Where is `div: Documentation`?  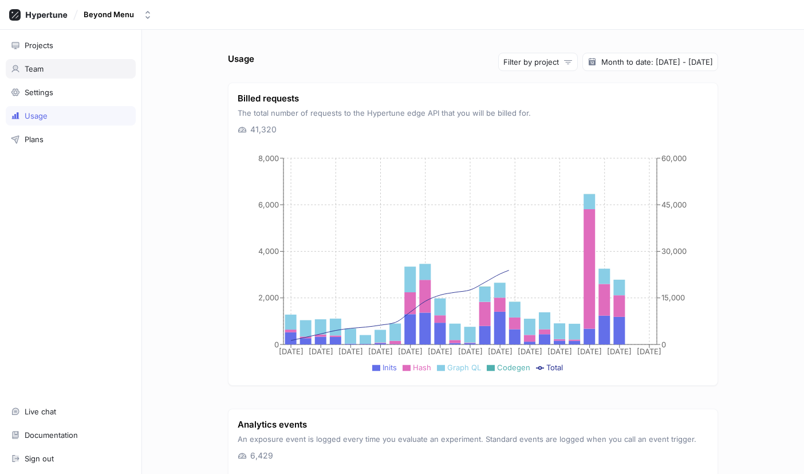 div: Documentation is located at coordinates (51, 435).